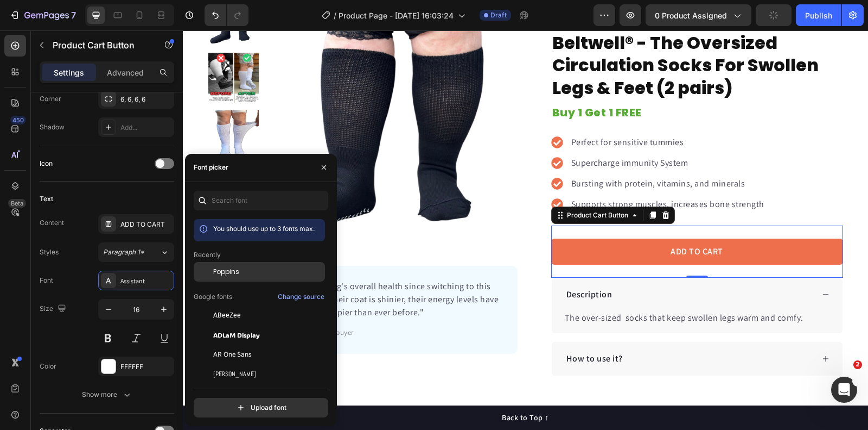 This screenshot has height=430, width=868. What do you see at coordinates (264, 228) in the screenshot?
I see `span: You should use up to 3 fonts max.` at bounding box center [264, 228].